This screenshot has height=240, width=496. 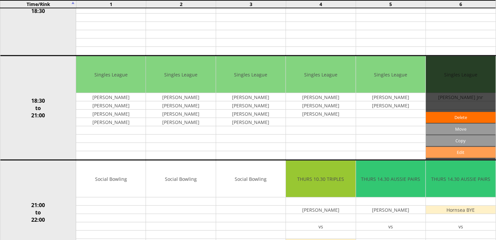 What do you see at coordinates (111, 4) in the screenshot?
I see `td: 1` at bounding box center [111, 4].